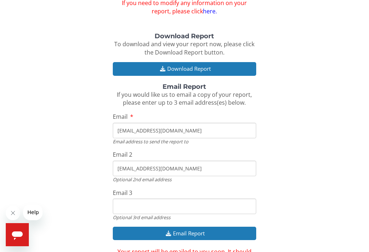  What do you see at coordinates (184, 179) in the screenshot?
I see `div: Optional 2nd email address` at bounding box center [184, 179].